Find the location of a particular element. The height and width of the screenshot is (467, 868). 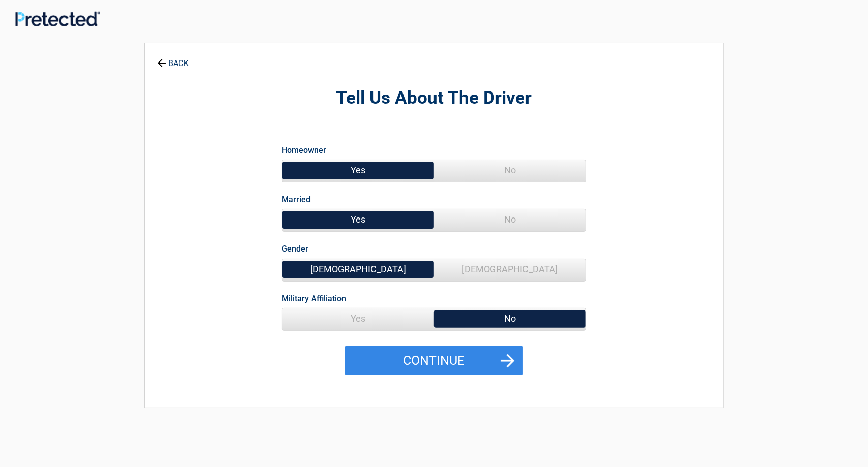

label: Gender is located at coordinates (295, 248).